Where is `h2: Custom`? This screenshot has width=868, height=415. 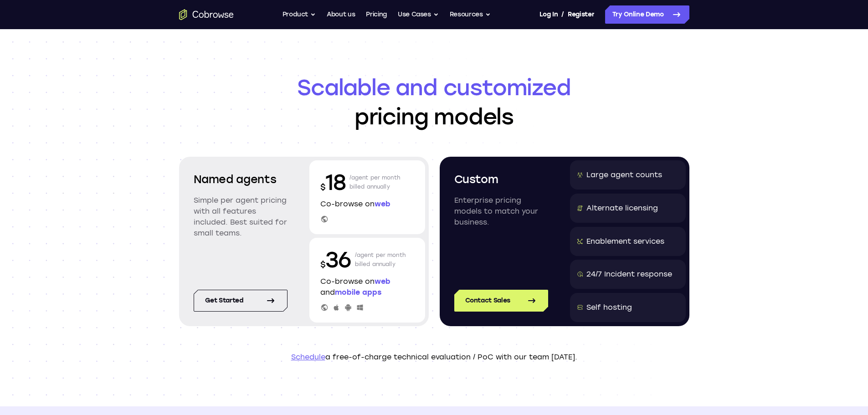
h2: Custom is located at coordinates (501, 179).